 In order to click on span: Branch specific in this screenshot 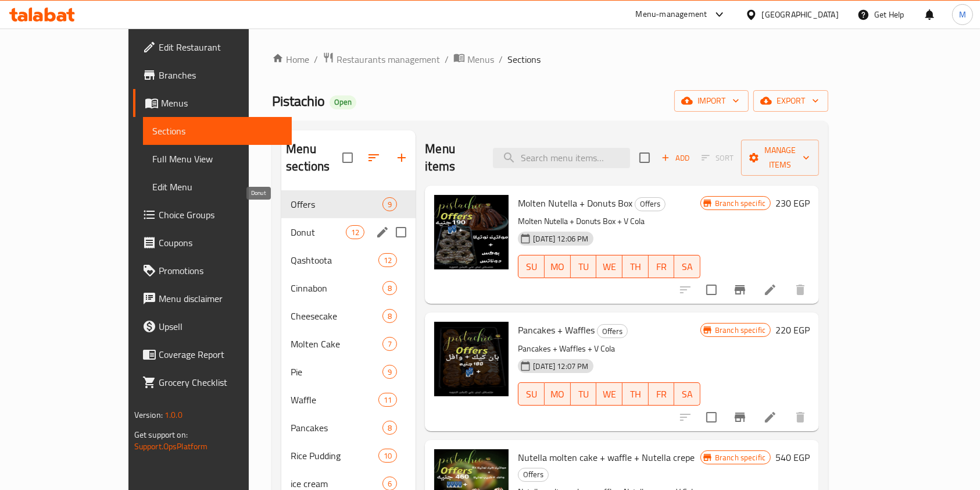, I will do `click(740, 457)`.